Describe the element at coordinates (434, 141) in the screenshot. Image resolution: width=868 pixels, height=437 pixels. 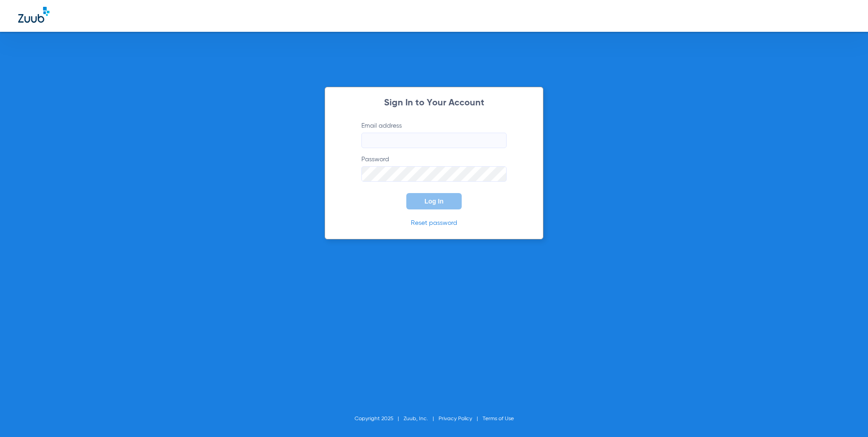
I see `input: Email address` at that location.